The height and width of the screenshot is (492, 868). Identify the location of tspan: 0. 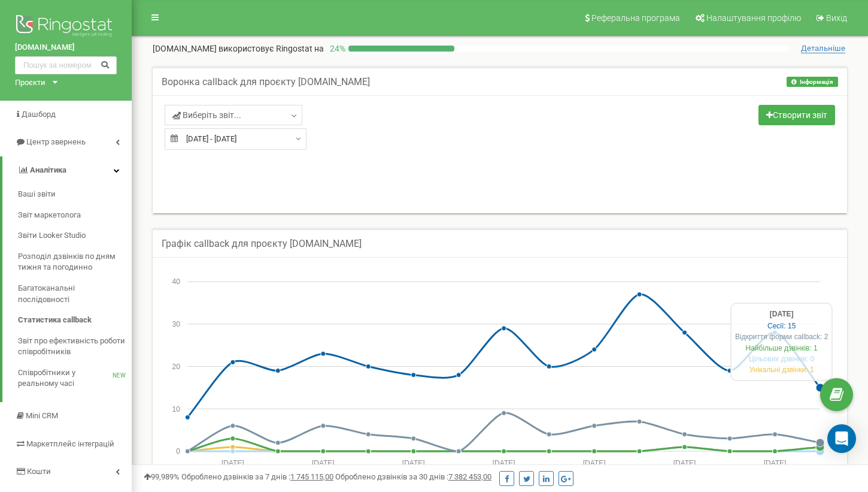
(178, 451).